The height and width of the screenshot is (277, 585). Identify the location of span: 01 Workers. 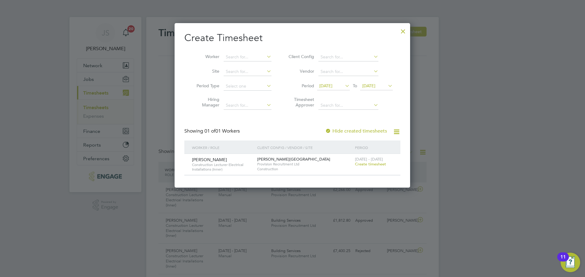
(222, 131).